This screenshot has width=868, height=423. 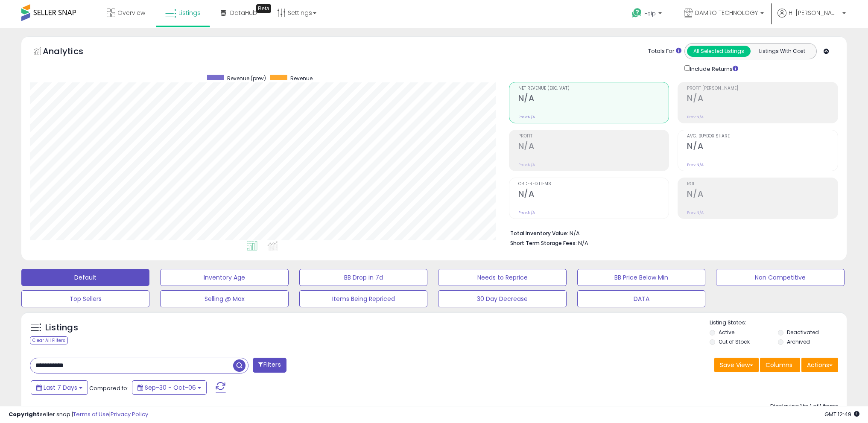 What do you see at coordinates (637, 13) in the screenshot?
I see `i: Get Help` at bounding box center [637, 13].